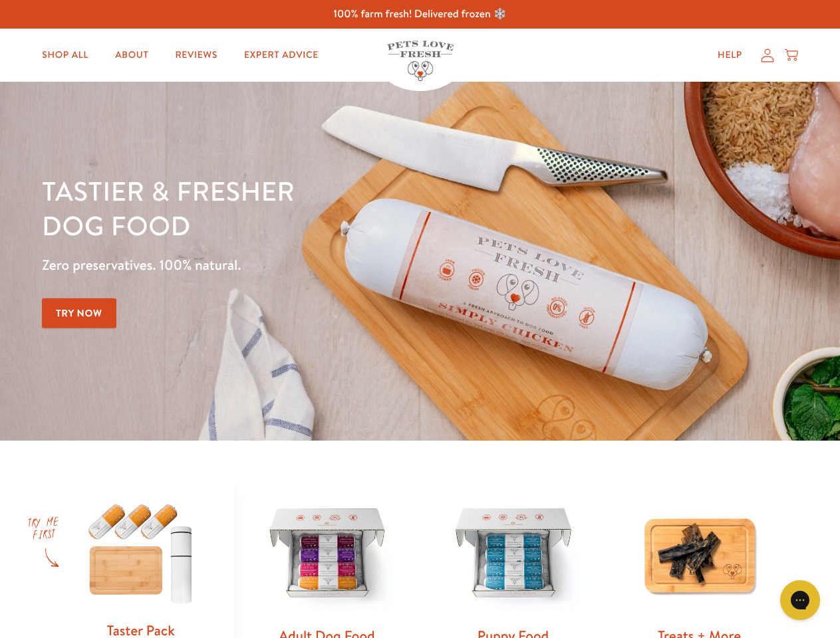 This screenshot has height=638, width=840. What do you see at coordinates (294, 265) in the screenshot?
I see `p: Zero preservatives. 100% natural.` at bounding box center [294, 265].